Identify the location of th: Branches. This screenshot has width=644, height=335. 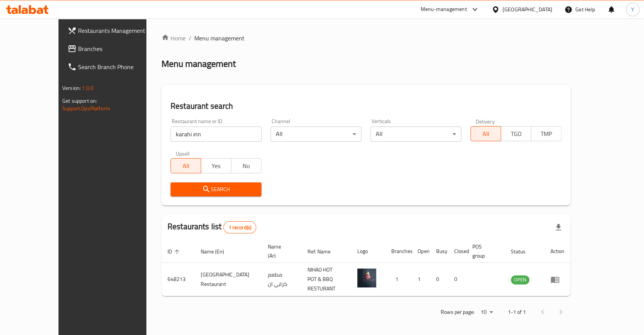
(399, 251).